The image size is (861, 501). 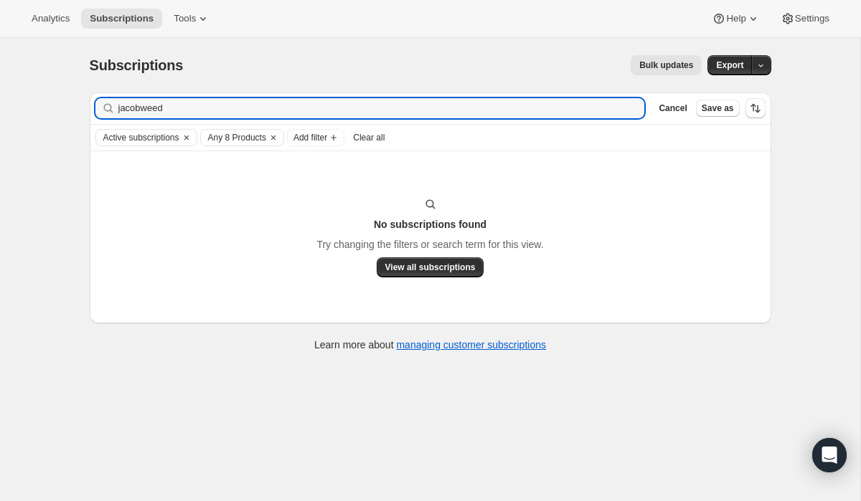 I want to click on span: Active subscriptions, so click(x=141, y=138).